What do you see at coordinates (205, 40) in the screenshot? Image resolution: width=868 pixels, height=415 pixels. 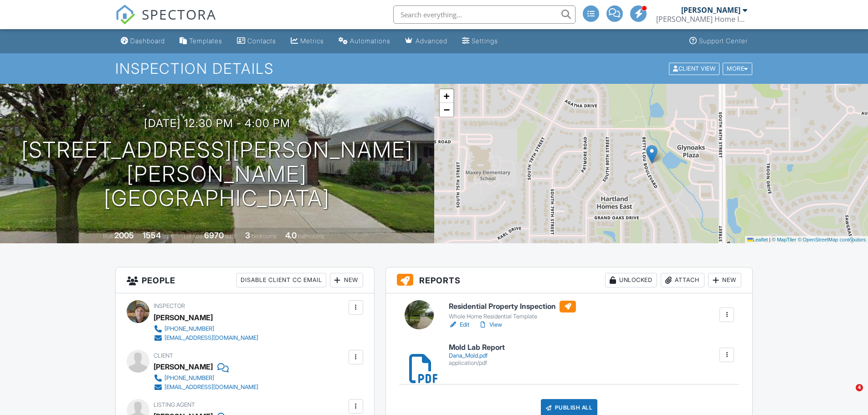 I see `div: Templates` at bounding box center [205, 40].